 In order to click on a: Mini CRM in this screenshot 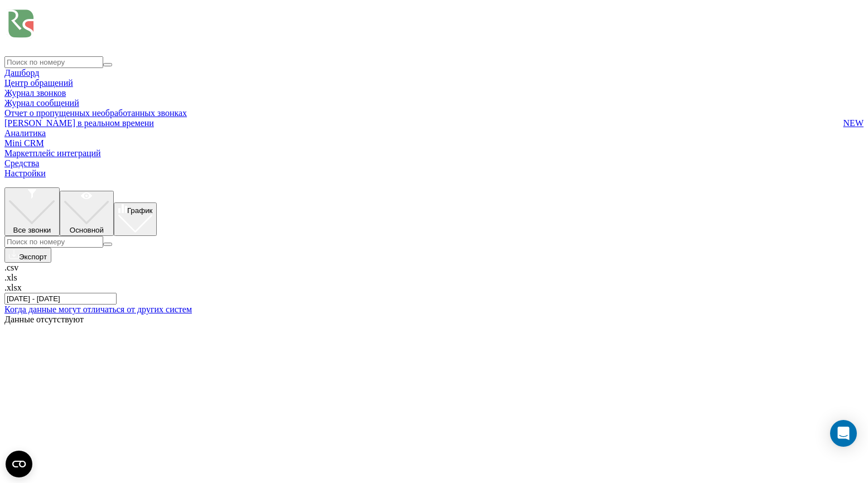, I will do `click(24, 143)`.